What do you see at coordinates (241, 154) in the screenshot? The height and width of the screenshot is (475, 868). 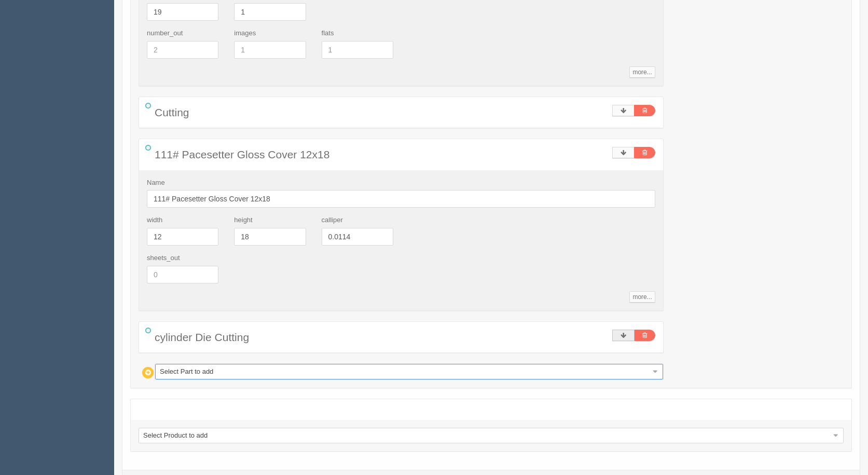 I see `span: 111# Pacesetter Gloss Cover 12x18` at bounding box center [241, 154].